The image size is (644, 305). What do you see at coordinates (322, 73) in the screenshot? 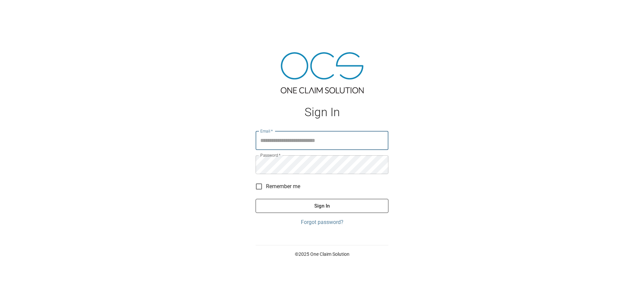
I see `img: ocs-logo-tra.png` at bounding box center [322, 73].